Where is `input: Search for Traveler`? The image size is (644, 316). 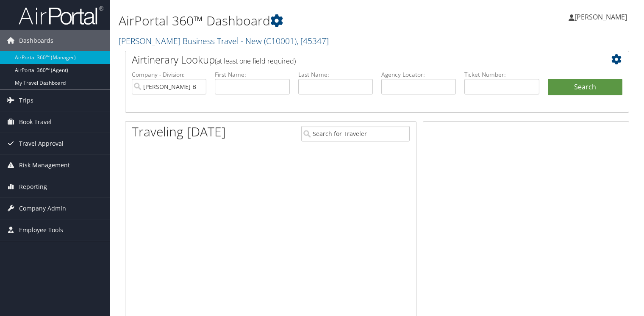
input: Search for Traveler is located at coordinates (355, 134).